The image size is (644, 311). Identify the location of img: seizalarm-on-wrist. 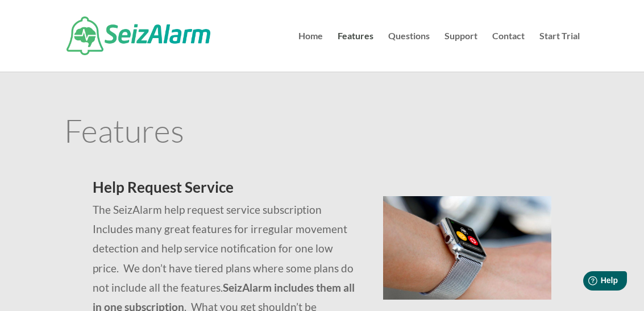
(467, 248).